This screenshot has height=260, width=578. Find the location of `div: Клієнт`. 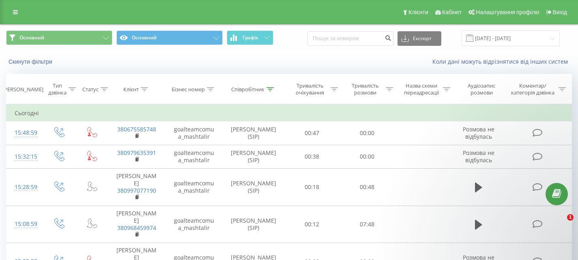

div: Клієнт is located at coordinates (131, 89).